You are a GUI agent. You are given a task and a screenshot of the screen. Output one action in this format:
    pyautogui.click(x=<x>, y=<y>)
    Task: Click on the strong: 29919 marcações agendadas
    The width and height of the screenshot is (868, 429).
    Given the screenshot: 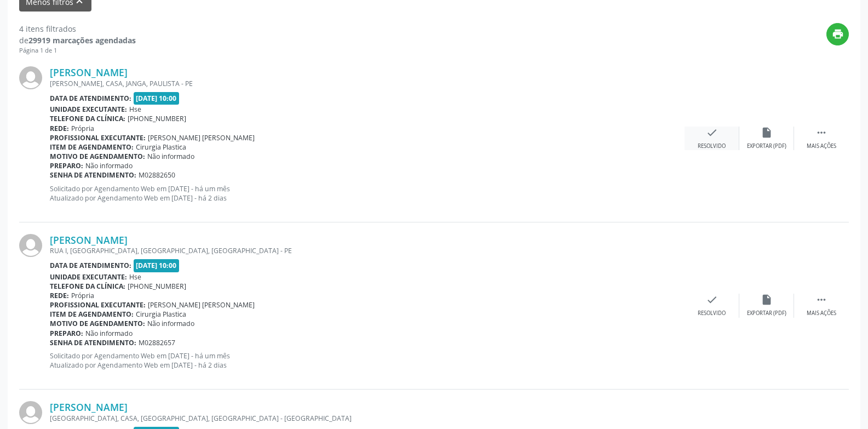 What is the action you would take?
    pyautogui.click(x=82, y=40)
    